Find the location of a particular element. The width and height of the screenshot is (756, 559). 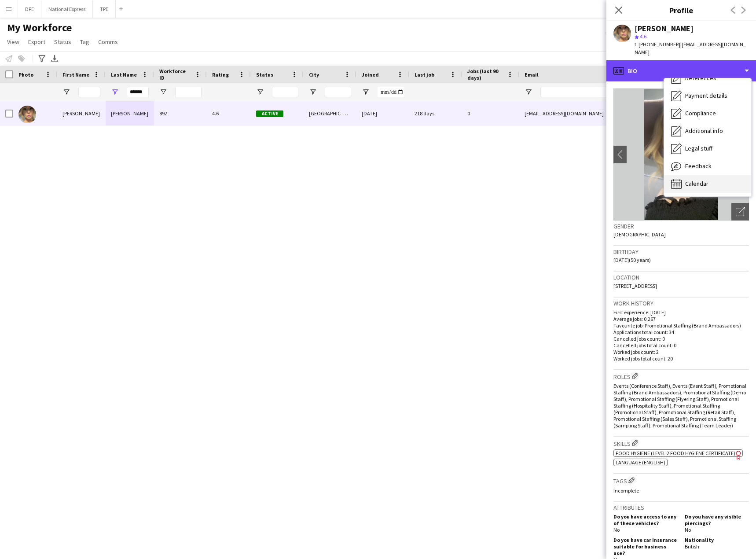

span: References is located at coordinates (701, 78).